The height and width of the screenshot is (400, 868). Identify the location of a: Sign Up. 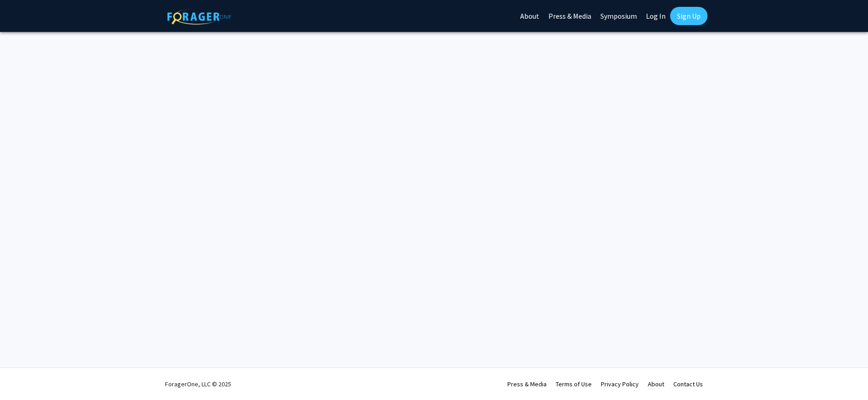
(689, 16).